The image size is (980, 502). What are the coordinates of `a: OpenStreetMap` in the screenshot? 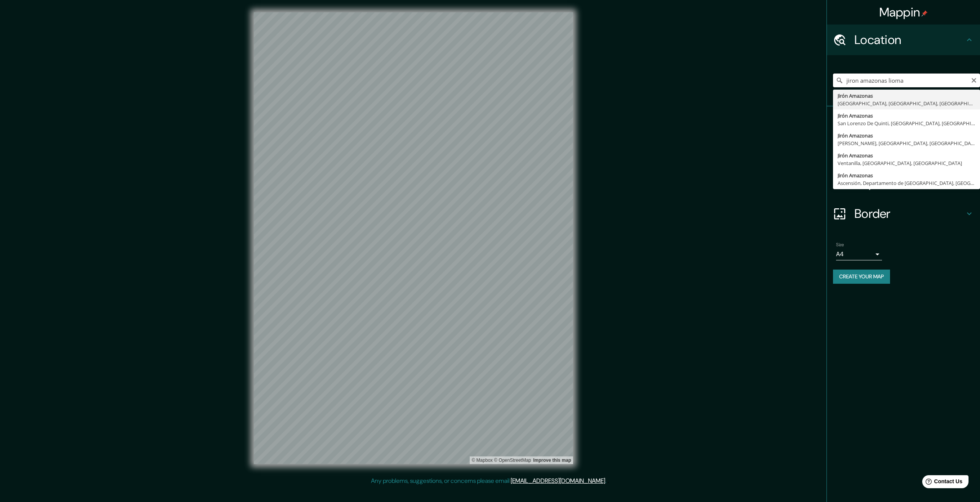 It's located at (512, 460).